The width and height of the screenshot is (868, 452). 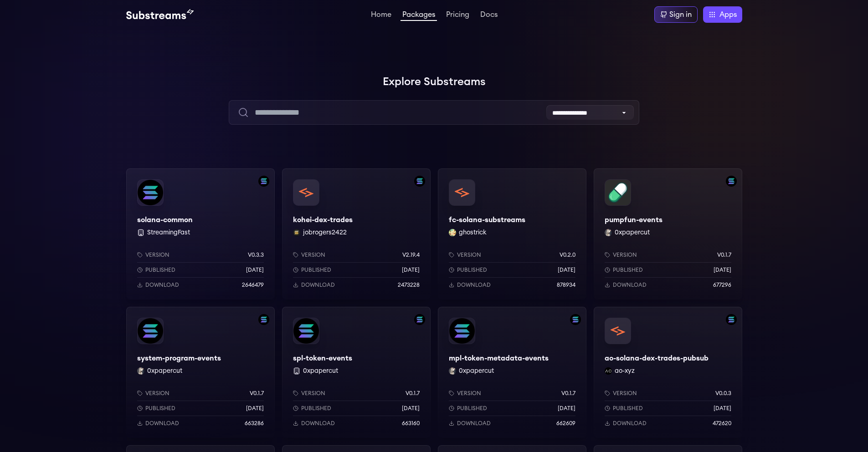 What do you see at coordinates (325, 232) in the screenshot?
I see `button: jobrogers2422` at bounding box center [325, 232].